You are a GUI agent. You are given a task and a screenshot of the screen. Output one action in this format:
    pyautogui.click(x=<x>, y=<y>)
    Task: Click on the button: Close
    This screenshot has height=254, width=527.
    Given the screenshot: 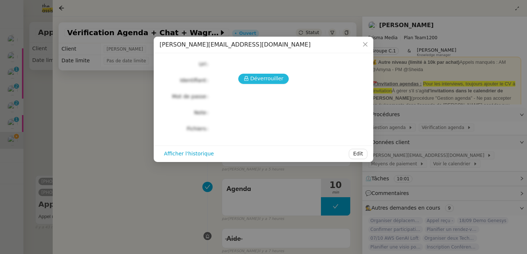 What is the action you would take?
    pyautogui.click(x=366, y=45)
    